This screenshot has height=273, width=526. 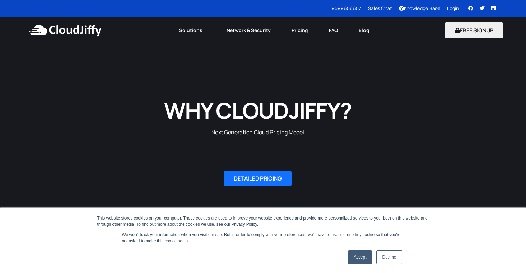 I want to click on a: Network & Security, so click(x=248, y=30).